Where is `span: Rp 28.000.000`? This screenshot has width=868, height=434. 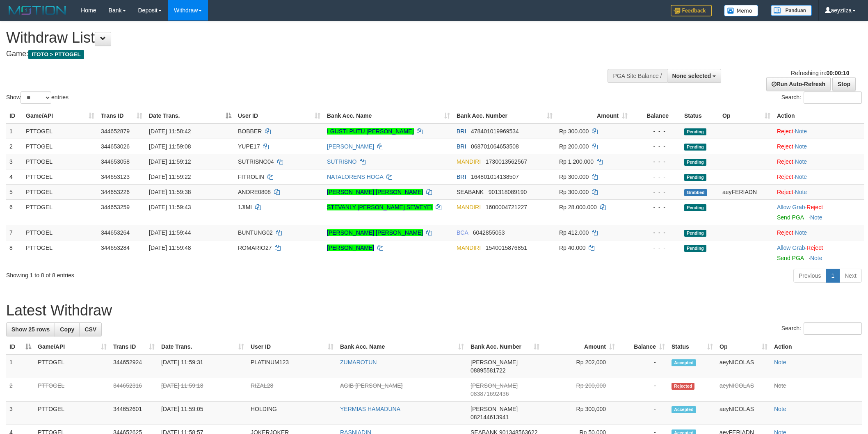 span: Rp 28.000.000 is located at coordinates (578, 207).